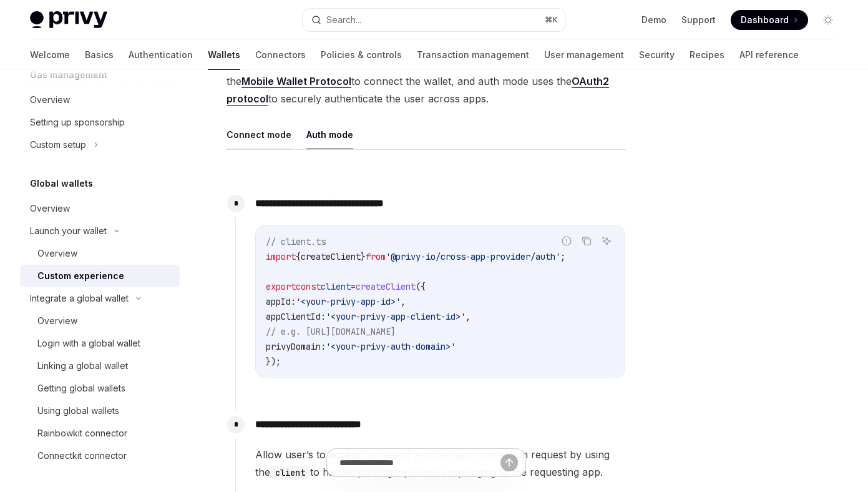 This screenshot has height=492, width=868. Describe the element at coordinates (100, 456) in the screenshot. I see `a: Connectkit connector` at that location.